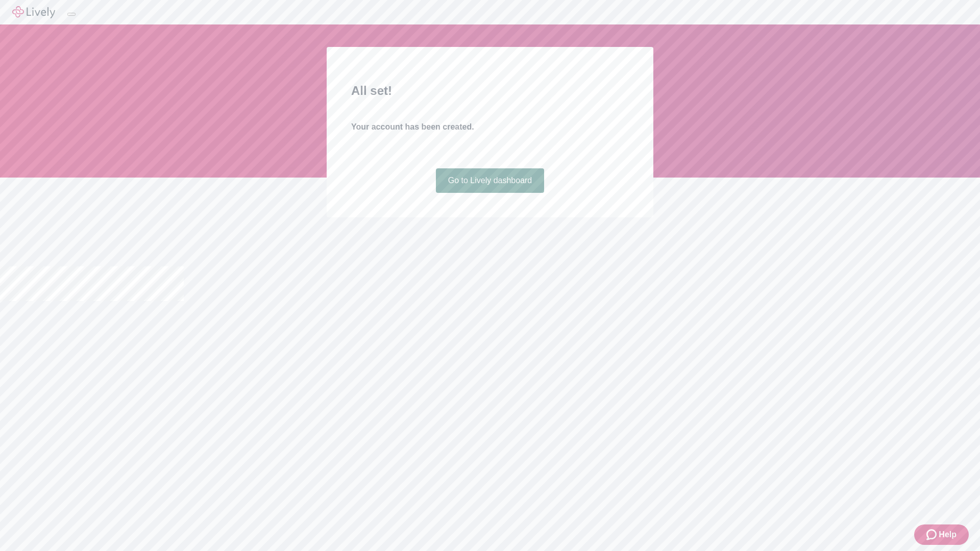 The width and height of the screenshot is (980, 551). I want to click on span: Help, so click(948, 534).